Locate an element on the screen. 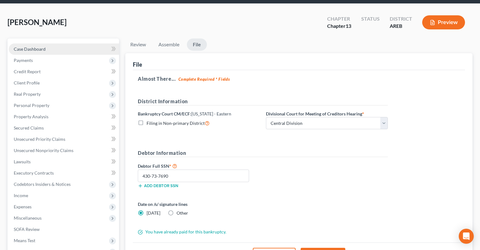  h5: Almost There... is located at coordinates (299, 79).